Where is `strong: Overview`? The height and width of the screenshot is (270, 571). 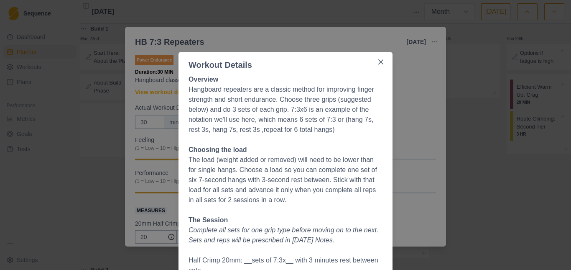
strong: Overview is located at coordinates (203, 79).